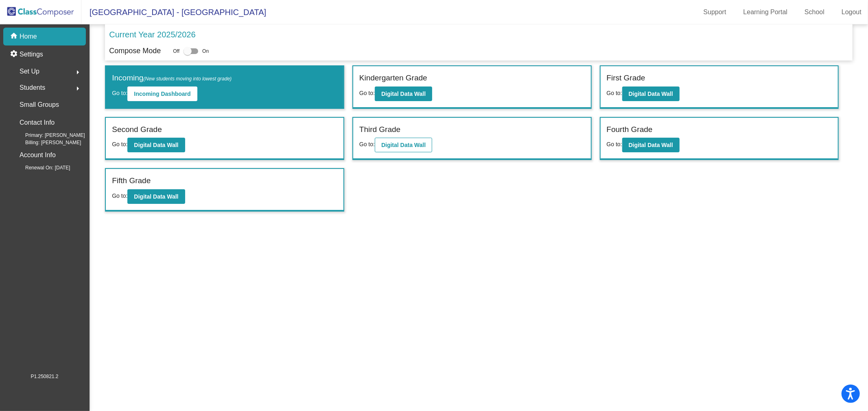 This screenshot has width=868, height=411. I want to click on mat-icon: home, so click(14, 37).